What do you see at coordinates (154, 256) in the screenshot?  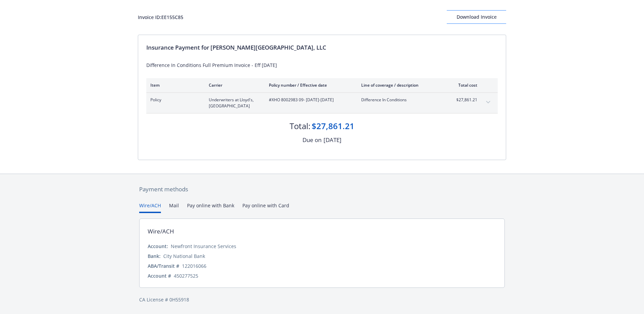 I see `div: Bank:` at bounding box center [154, 256].